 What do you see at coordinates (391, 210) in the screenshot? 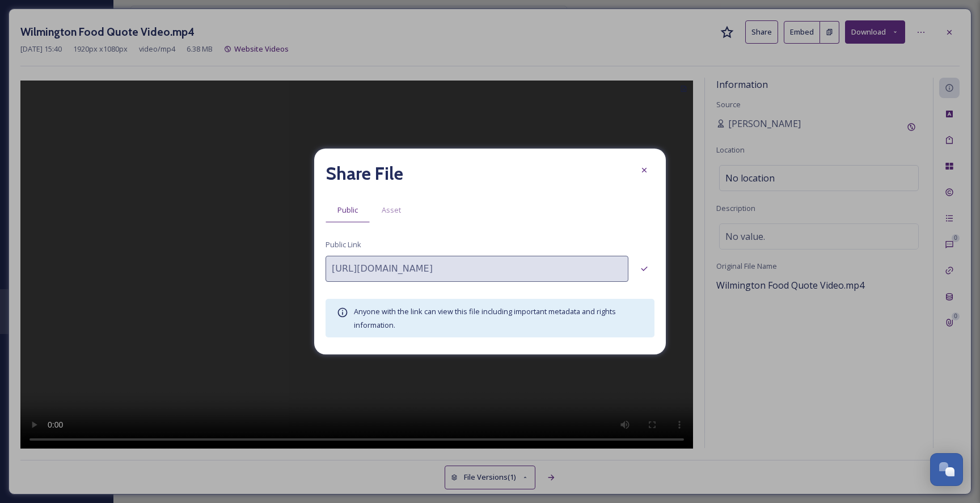
I see `span: Asset` at bounding box center [391, 210].